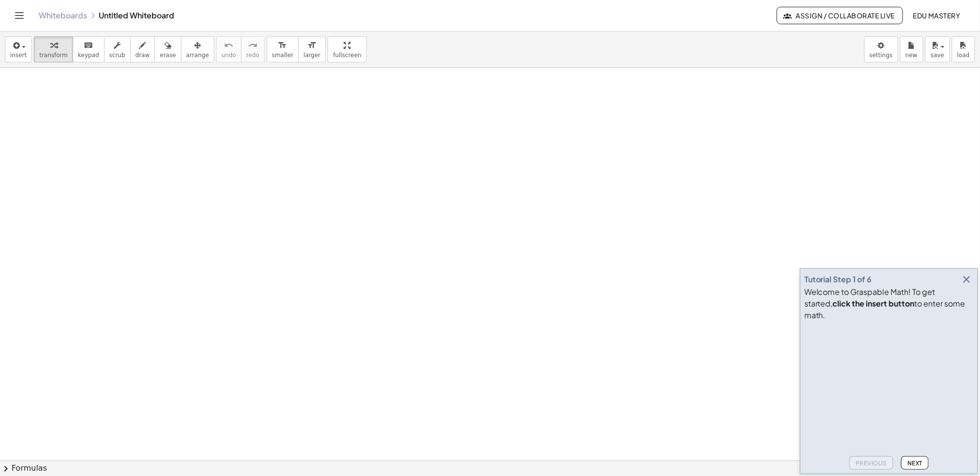  What do you see at coordinates (89, 49) in the screenshot?
I see `button: keyboardkeypad` at bounding box center [89, 49].